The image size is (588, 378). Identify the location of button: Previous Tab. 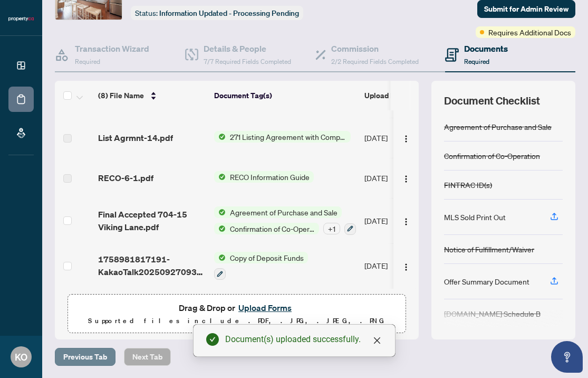
(85, 356).